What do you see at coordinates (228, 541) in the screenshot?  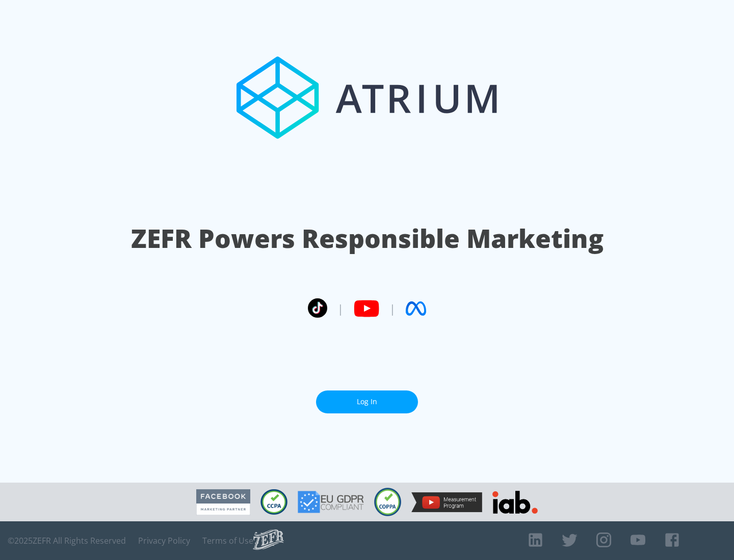 I see `a: Terms of Use` at bounding box center [228, 541].